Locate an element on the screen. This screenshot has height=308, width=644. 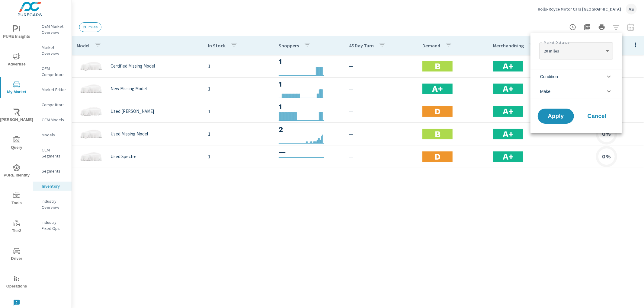
div: 20 miles is located at coordinates (576, 51).